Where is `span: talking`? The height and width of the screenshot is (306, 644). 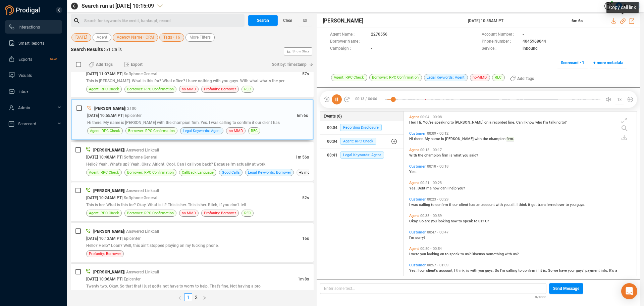 span: talking is located at coordinates (555, 122).